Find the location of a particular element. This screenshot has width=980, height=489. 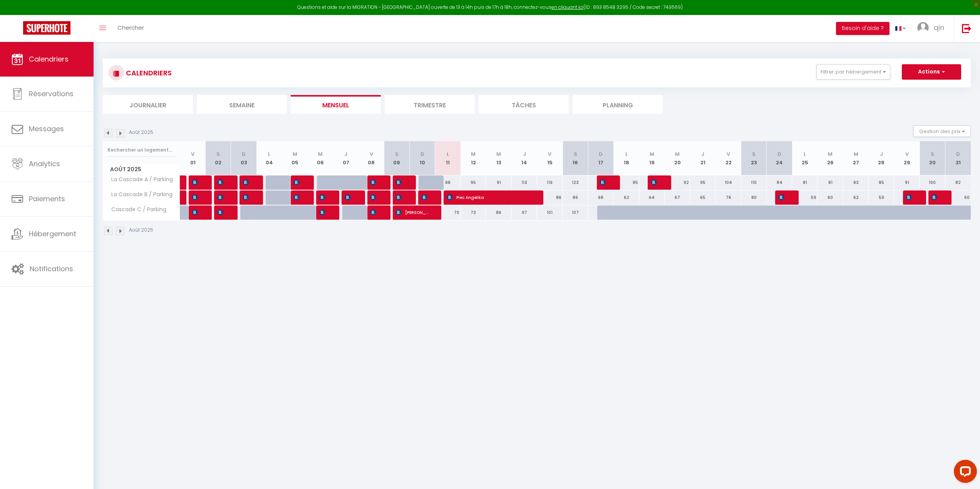

span: La Cascade B / Parking is located at coordinates (140, 194).